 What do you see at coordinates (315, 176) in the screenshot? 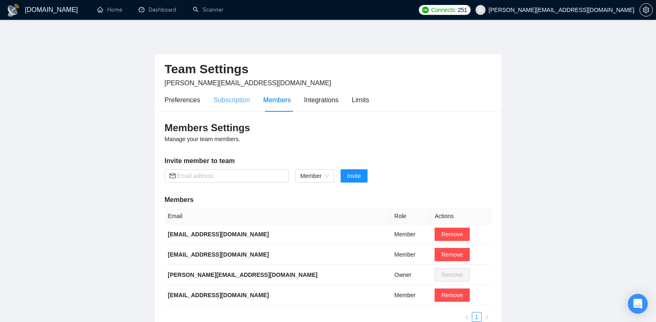
I see `span: Member` at bounding box center [315, 176].